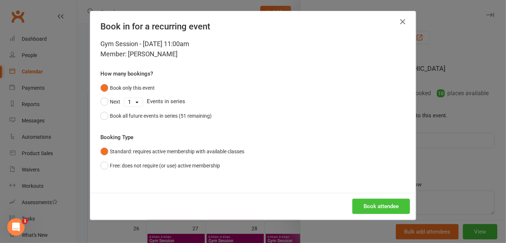 Image resolution: width=506 pixels, height=243 pixels. What do you see at coordinates (172, 151) in the screenshot?
I see `button: Standard: requires active membership with available classes` at bounding box center [172, 151].